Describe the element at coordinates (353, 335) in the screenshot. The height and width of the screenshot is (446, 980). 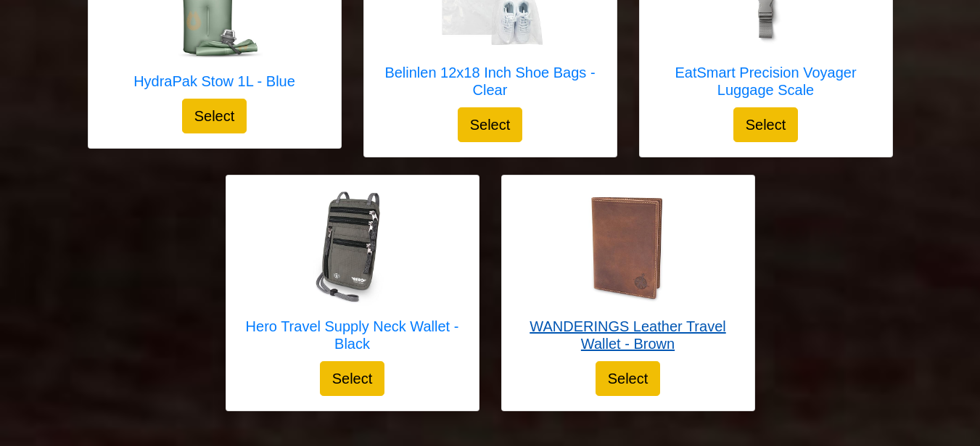
I see `h5: Hero Travel Supply Neck Wallet - Black` at that location.